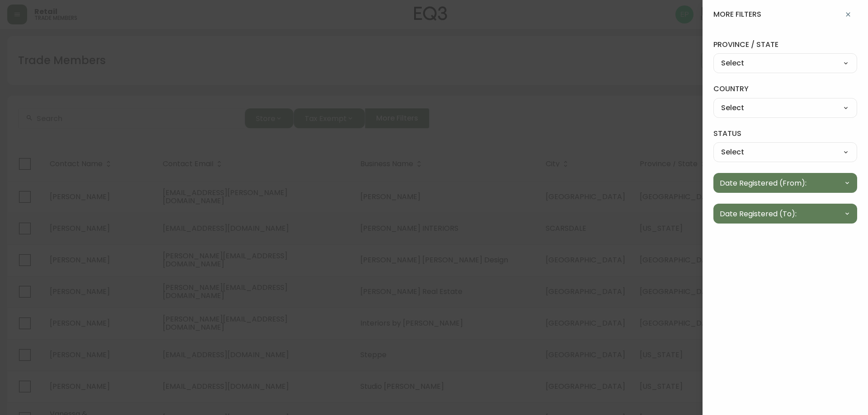 This screenshot has height=415, width=868. I want to click on label: country, so click(785, 89).